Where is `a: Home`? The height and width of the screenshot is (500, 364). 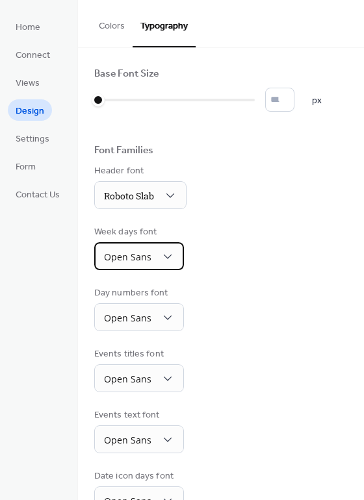 a: Home is located at coordinates (28, 26).